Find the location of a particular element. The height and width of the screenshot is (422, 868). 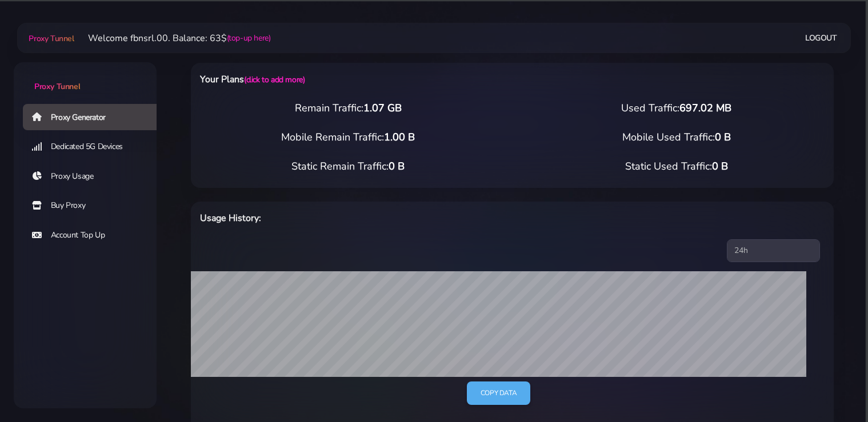

div: Remain Traffic: is located at coordinates (348, 108).